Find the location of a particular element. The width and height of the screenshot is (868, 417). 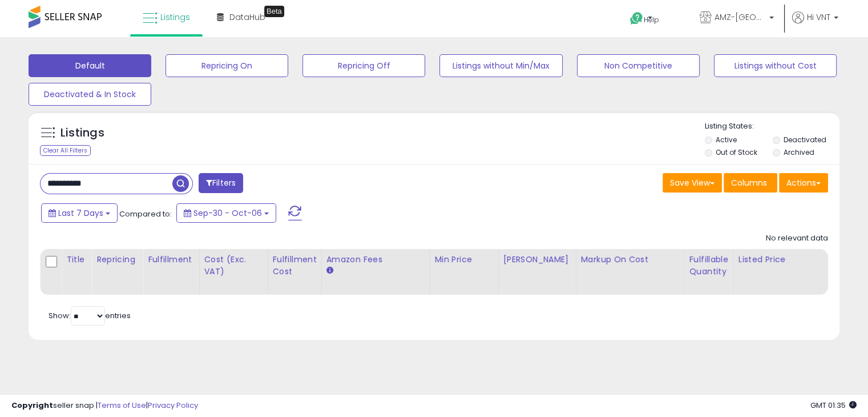

a: Help is located at coordinates (651, 20).